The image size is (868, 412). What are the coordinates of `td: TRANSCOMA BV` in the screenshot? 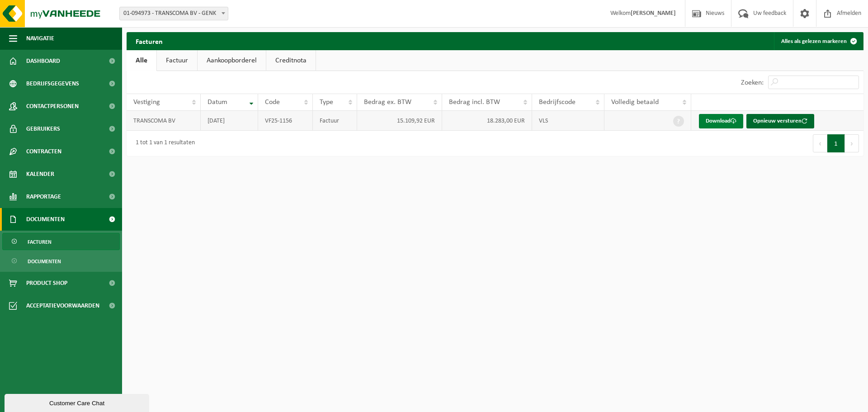 It's located at (164, 121).